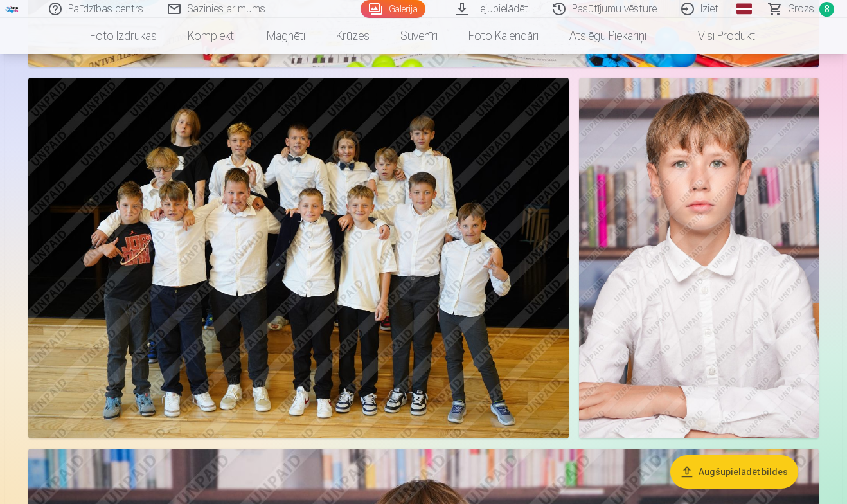 The width and height of the screenshot is (847, 504). I want to click on a: Foto kalendāri, so click(503, 36).